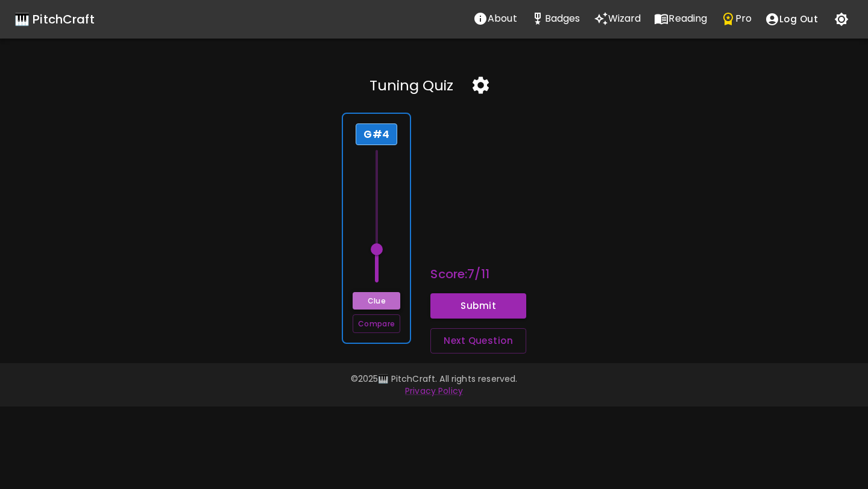  Describe the element at coordinates (54, 19) in the screenshot. I see `a: 🎹 PitchCraft` at that location.